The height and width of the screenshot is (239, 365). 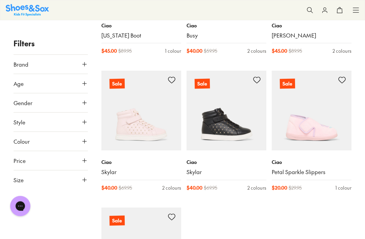 What do you see at coordinates (14, 12) in the screenshot?
I see `button: Gorgias live chat` at bounding box center [14, 12].